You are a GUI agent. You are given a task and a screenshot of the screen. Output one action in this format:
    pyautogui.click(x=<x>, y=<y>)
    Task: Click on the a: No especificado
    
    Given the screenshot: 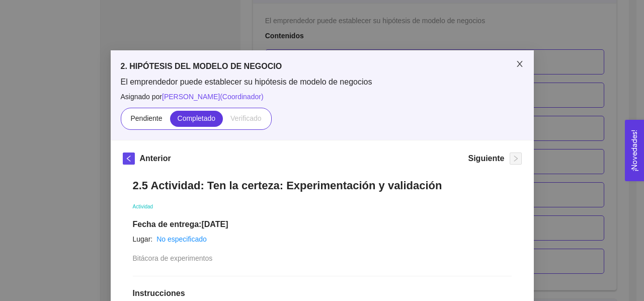 What is the action you would take?
    pyautogui.click(x=182, y=239)
    